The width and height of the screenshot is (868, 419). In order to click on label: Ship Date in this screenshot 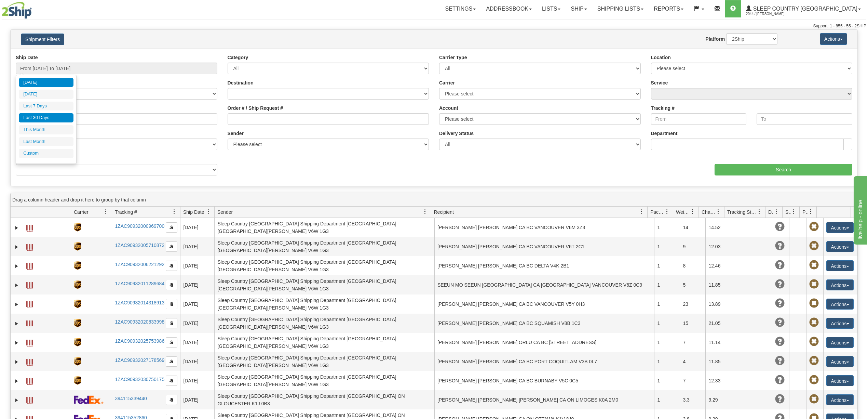, I will do `click(27, 57)`.